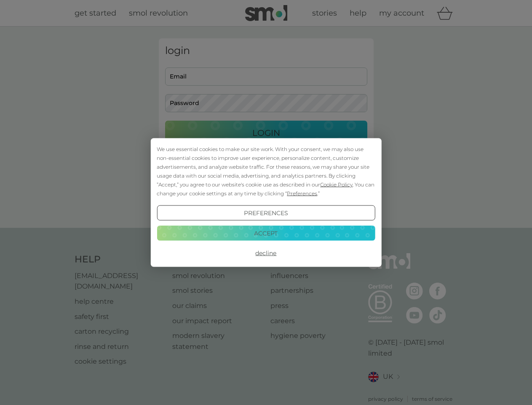 The height and width of the screenshot is (405, 532). Describe the element at coordinates (336, 184) in the screenshot. I see `span: Cookie Policy` at that location.